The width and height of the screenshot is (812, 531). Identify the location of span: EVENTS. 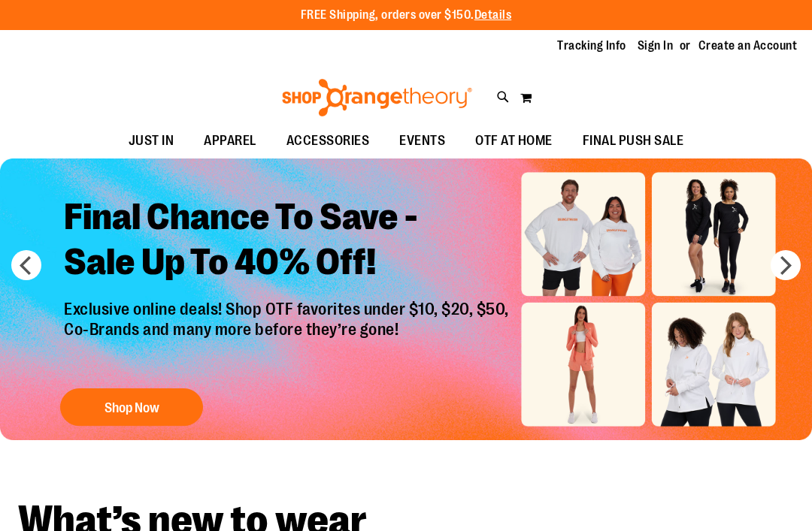
(422, 140).